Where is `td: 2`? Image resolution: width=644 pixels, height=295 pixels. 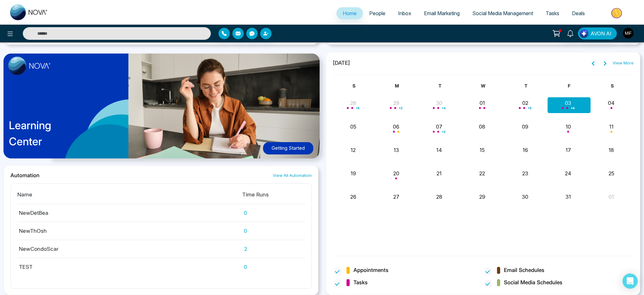 td: 2 is located at coordinates (274, 249).